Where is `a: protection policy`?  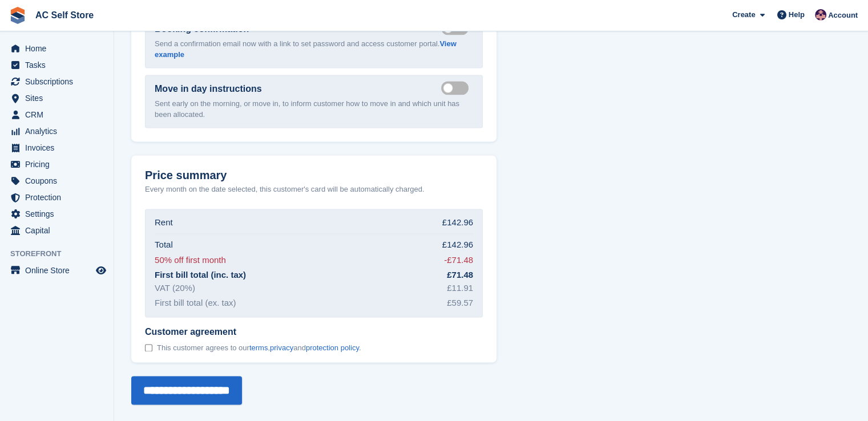
a: protection policy is located at coordinates (332, 348).